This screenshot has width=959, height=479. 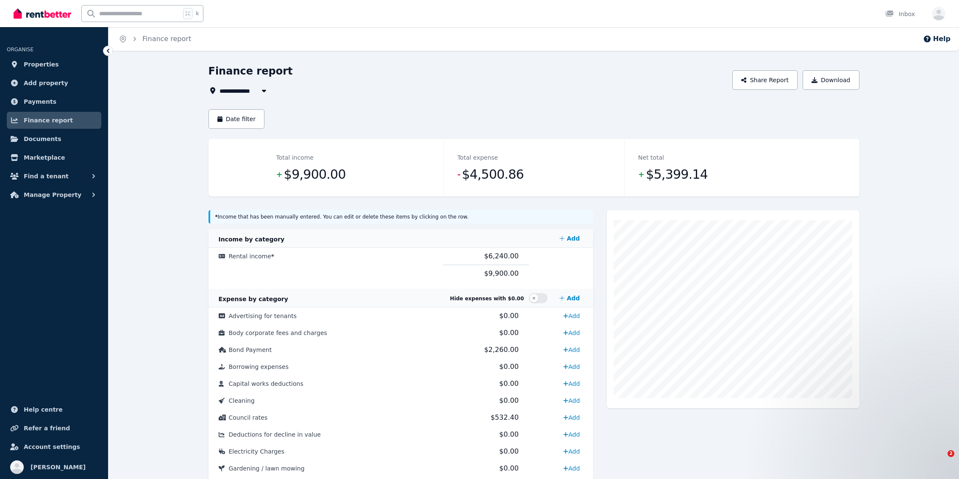 I want to click on span: Expense by category, so click(x=253, y=299).